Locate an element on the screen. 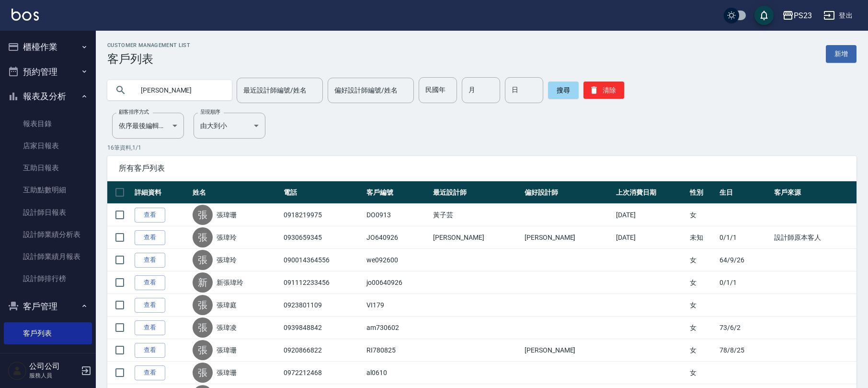  a: 設計師業績分析表 is located at coordinates (48, 235).